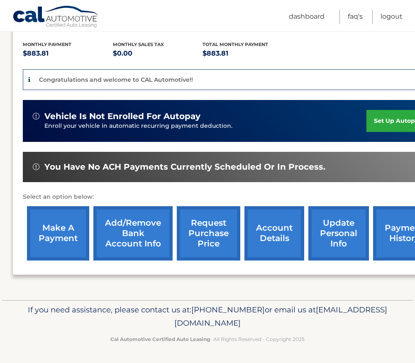 The height and width of the screenshot is (363, 415). I want to click on span: vehicle is not enrolled for autopay, so click(123, 116).